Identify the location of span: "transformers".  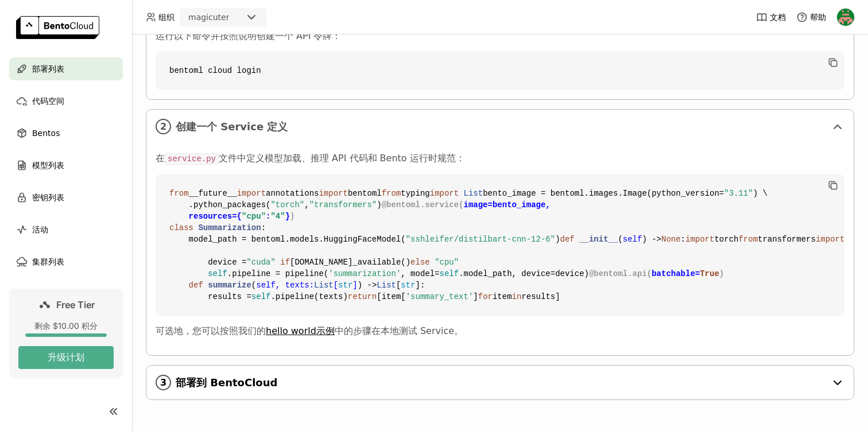
(343, 205).